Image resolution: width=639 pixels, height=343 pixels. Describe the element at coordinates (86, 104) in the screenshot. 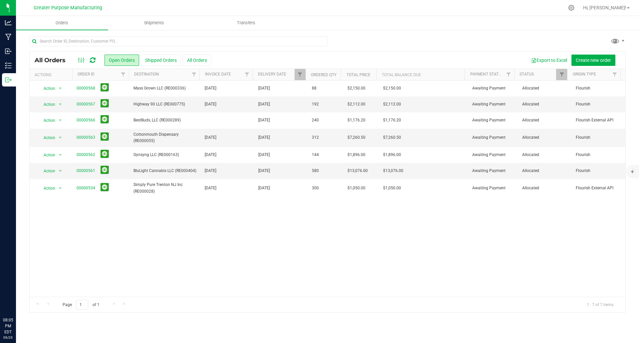

I see `a: 00000567` at that location.